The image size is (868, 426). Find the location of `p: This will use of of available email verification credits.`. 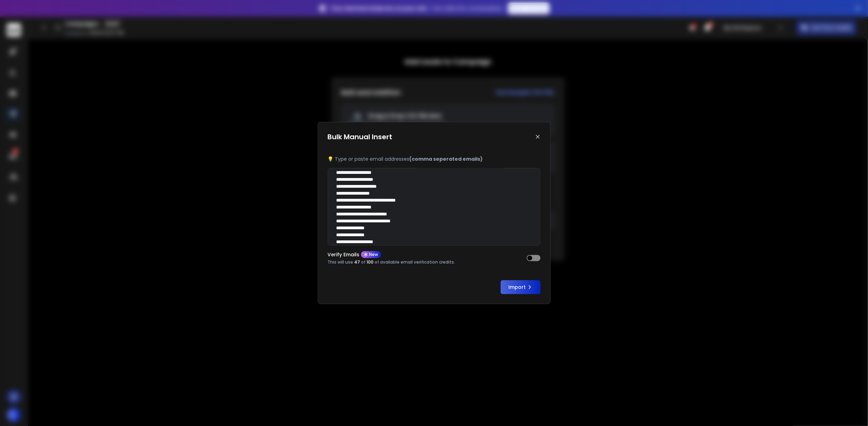

p: This will use of of available email verification credits. is located at coordinates (391, 262).